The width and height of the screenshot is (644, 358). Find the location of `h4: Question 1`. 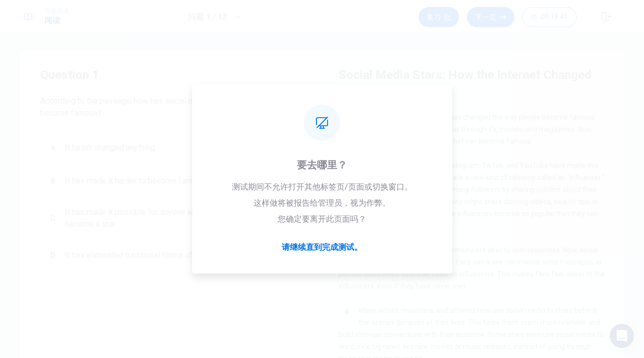

h4: Question 1 is located at coordinates (171, 75).